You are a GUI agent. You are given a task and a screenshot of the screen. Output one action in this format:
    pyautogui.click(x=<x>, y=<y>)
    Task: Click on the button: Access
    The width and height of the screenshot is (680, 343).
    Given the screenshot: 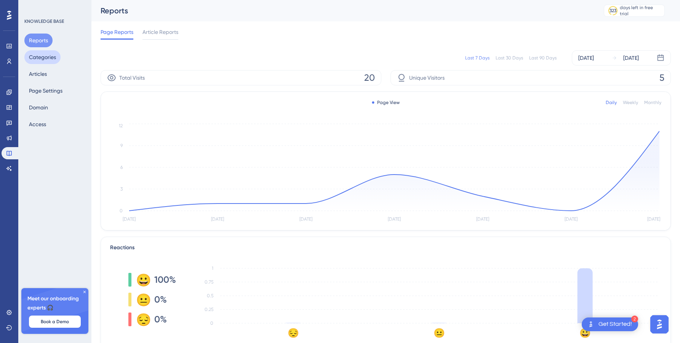 What is the action you would take?
    pyautogui.click(x=37, y=124)
    